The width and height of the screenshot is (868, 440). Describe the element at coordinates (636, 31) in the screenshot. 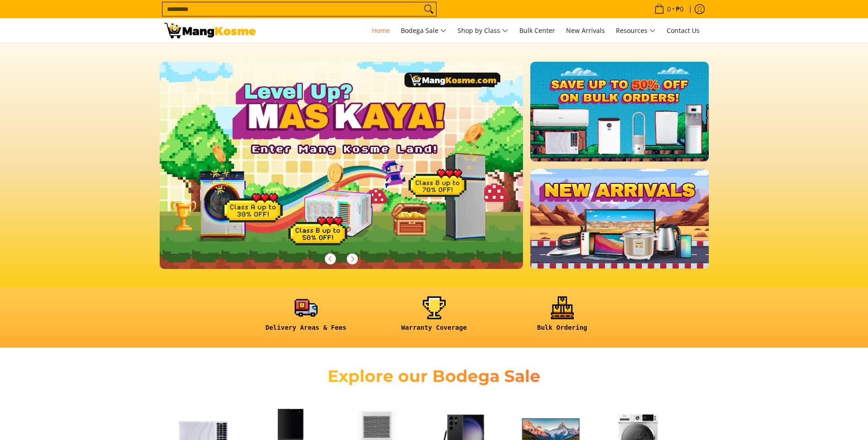

I see `a: Resources` at that location.